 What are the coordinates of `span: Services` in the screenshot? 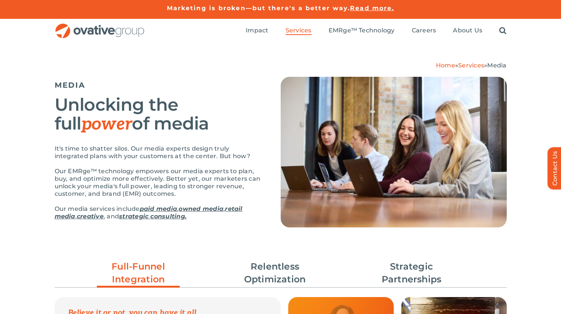 It's located at (299, 31).